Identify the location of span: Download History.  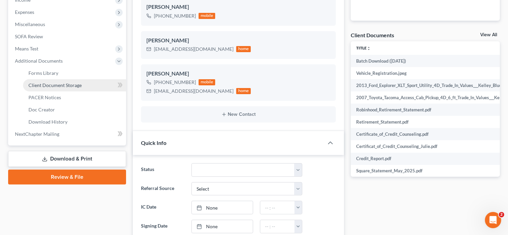
(48, 122).